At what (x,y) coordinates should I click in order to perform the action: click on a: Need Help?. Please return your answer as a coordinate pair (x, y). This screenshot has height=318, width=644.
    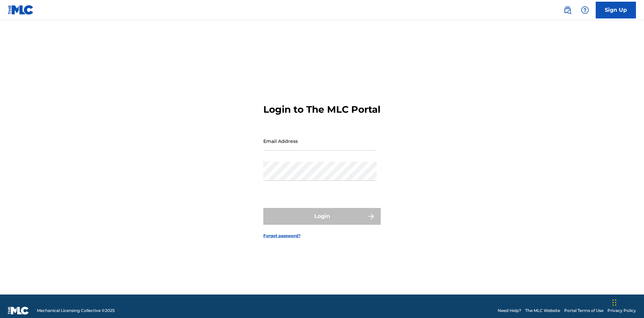
    Looking at the image, I should click on (510, 311).